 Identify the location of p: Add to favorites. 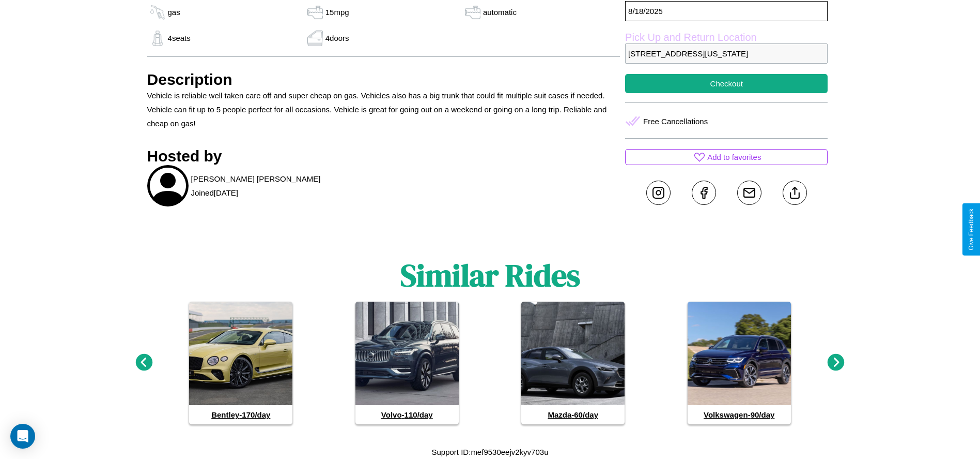
(734, 156).